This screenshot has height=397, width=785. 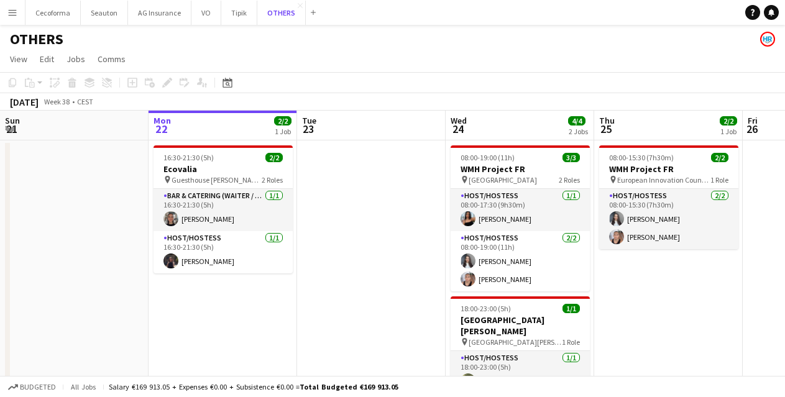 I want to click on div: 08:00-15:30 (7h30m)2/2WMH Project FR European Innovation Council and SMEs Executive Agency [GEOGR..., so click(x=669, y=197).